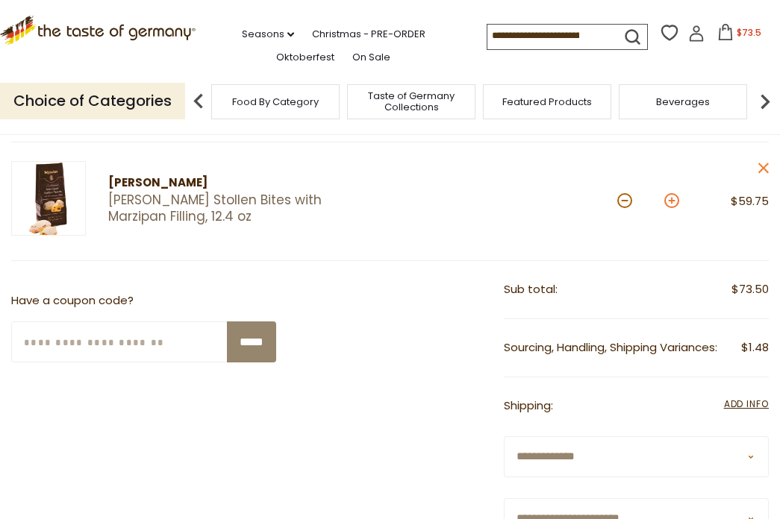 This screenshot has width=780, height=519. Describe the element at coordinates (411, 101) in the screenshot. I see `span: Taste of Germany Collections` at that location.